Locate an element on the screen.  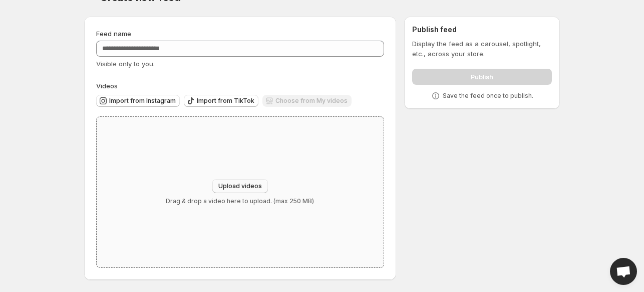
button: Import from TikTok is located at coordinates (221, 101).